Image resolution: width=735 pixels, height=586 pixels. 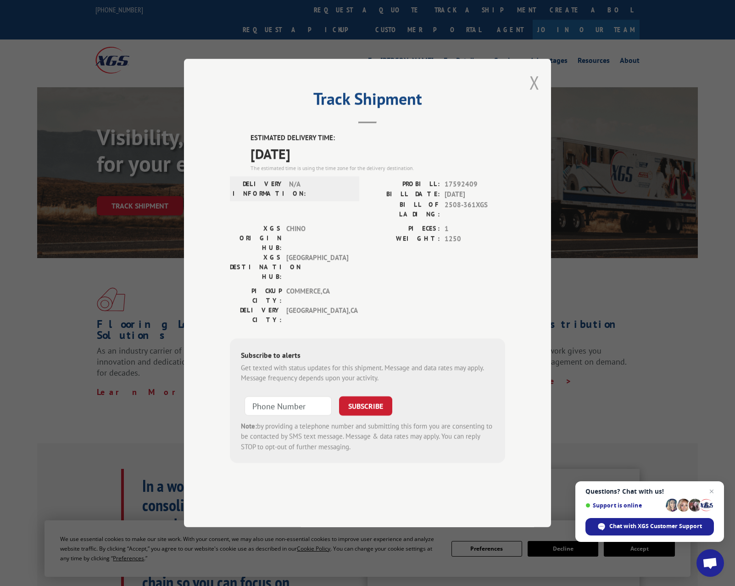 What do you see at coordinates (404, 184) in the screenshot?
I see `label: PROBILL:` at bounding box center [404, 184].